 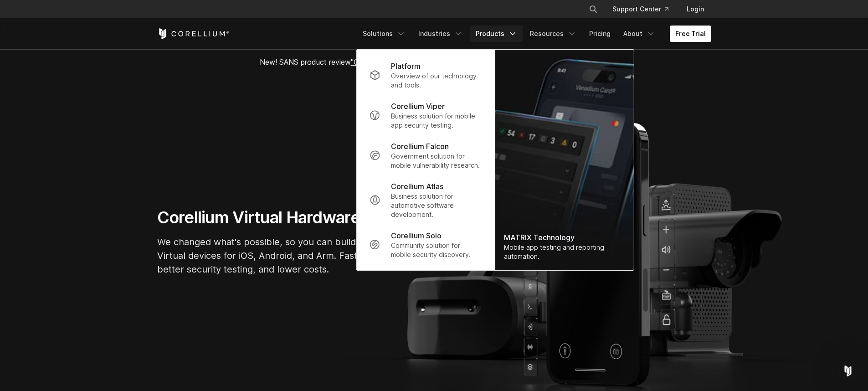 I want to click on p: Corellium Viper, so click(x=418, y=106).